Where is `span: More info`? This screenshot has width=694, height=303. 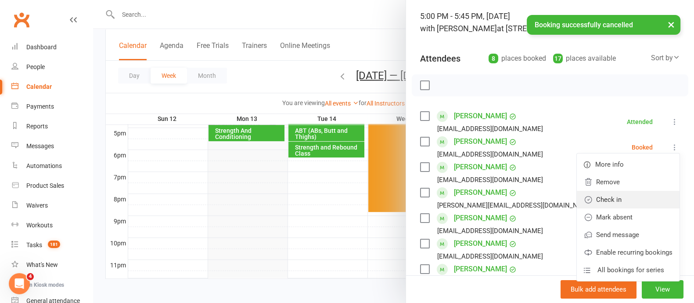 span: More info is located at coordinates (610, 164).